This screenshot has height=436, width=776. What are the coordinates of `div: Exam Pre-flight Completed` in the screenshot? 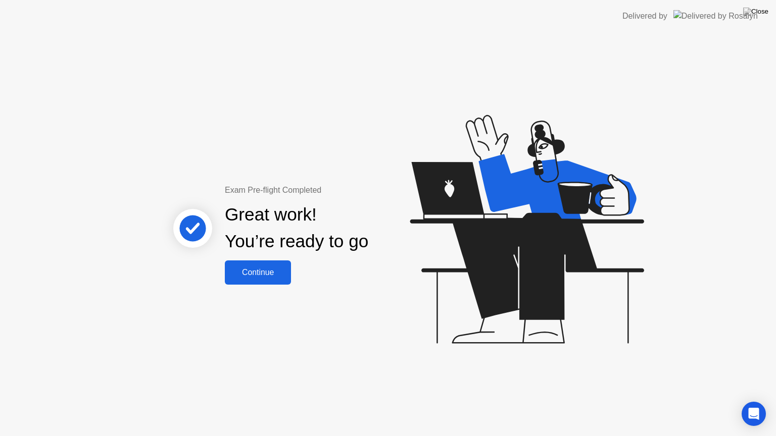 It's located at (329, 190).